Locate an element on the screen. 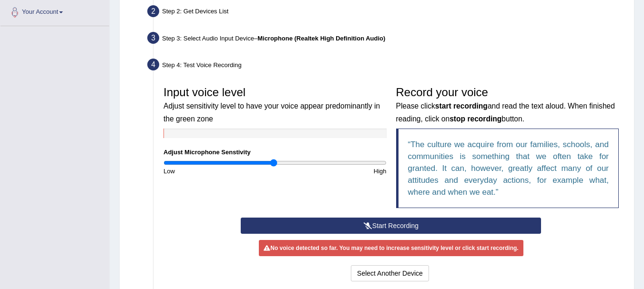 This screenshot has height=289, width=644. div: Low is located at coordinates (217, 171).